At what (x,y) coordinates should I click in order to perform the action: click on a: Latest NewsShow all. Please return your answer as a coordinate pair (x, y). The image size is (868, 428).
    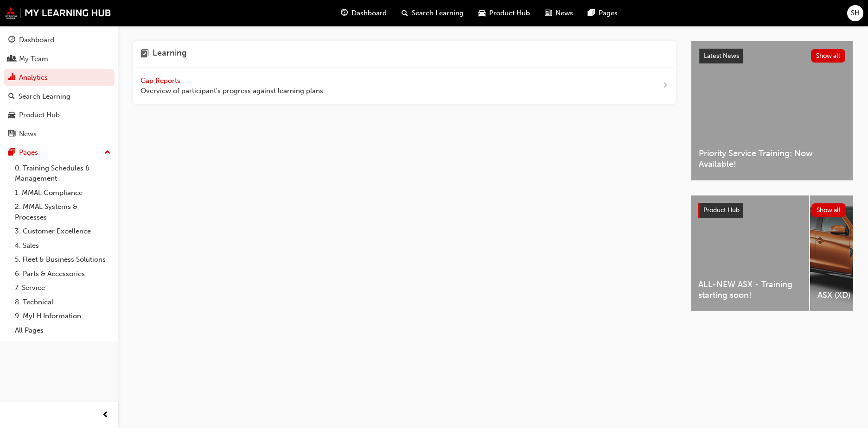
    Looking at the image, I should click on (772, 56).